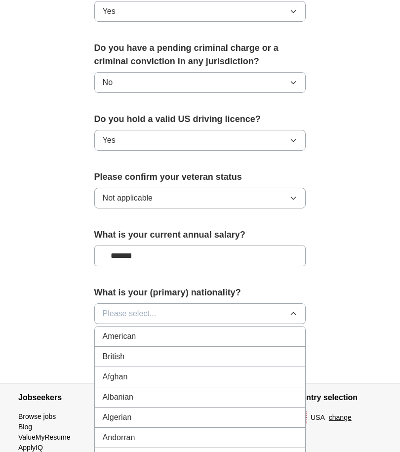 Image resolution: width=400 pixels, height=452 pixels. Describe the element at coordinates (44, 437) in the screenshot. I see `a: ValueMyResume` at that location.